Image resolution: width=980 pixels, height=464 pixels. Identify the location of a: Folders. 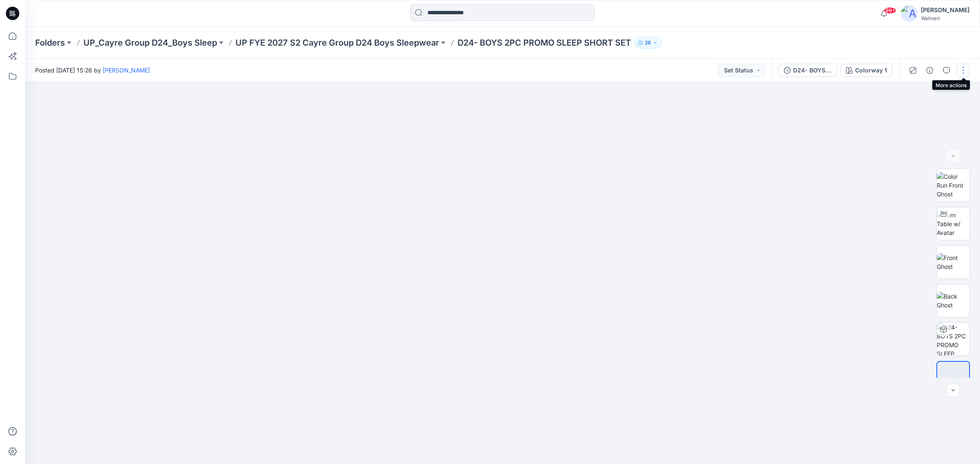
(50, 43).